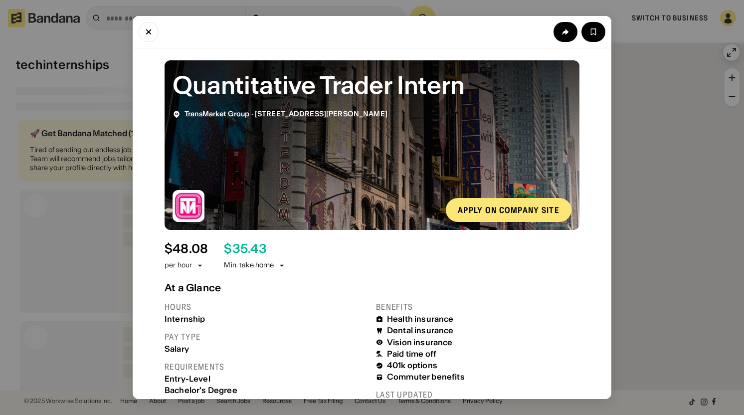  Describe the element at coordinates (509, 210) in the screenshot. I see `a: Apply on company site` at that location.